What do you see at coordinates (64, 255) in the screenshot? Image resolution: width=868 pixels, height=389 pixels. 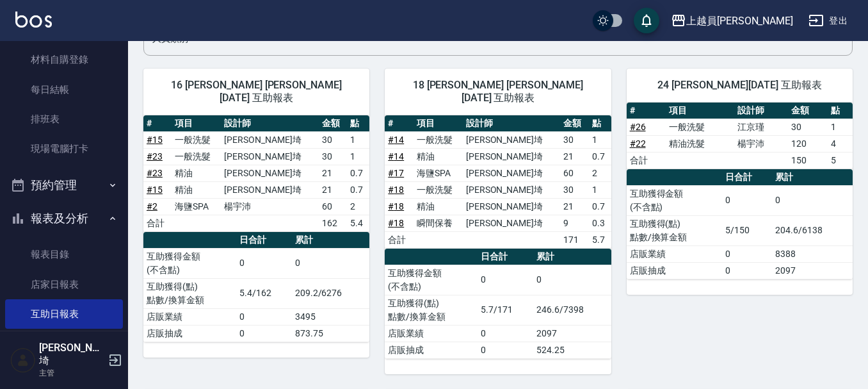 I see `a: 報表目錄` at bounding box center [64, 255].